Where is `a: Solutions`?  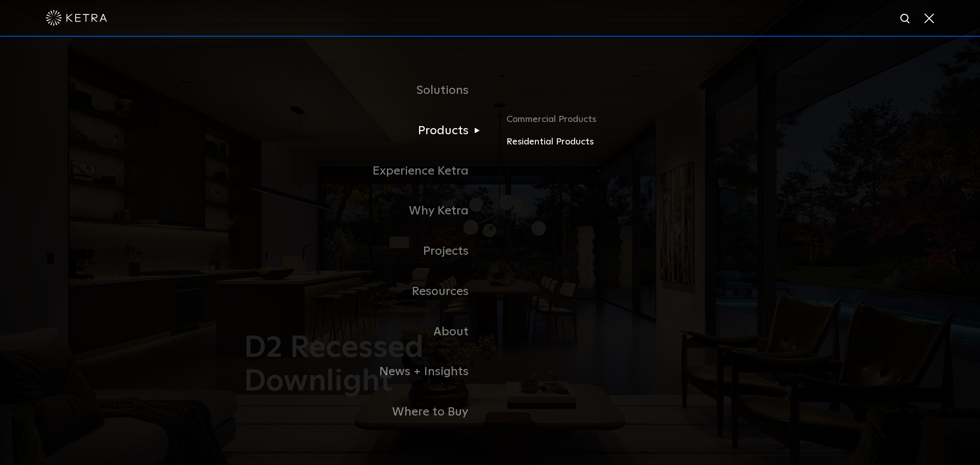
a: Solutions is located at coordinates (362, 90).